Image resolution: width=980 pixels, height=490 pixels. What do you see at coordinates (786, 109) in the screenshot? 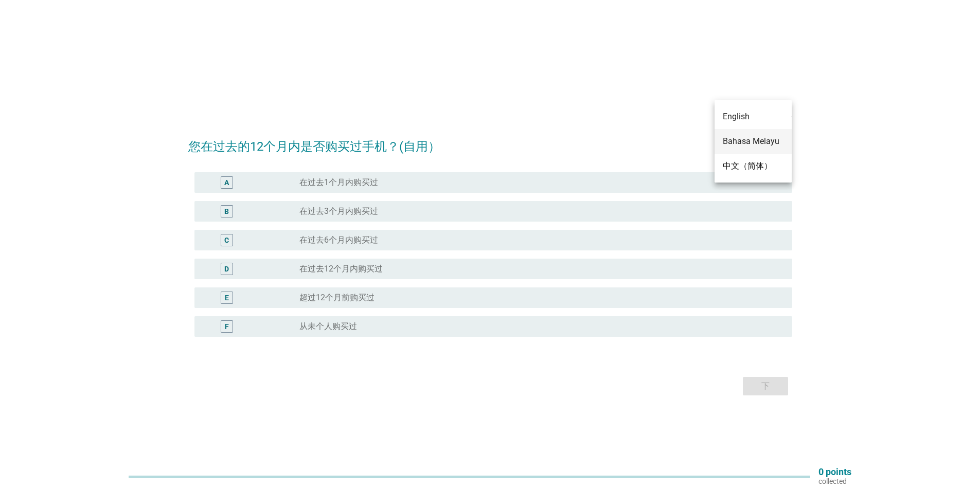
I see `i: arrow_drop_down` at bounding box center [786, 109].